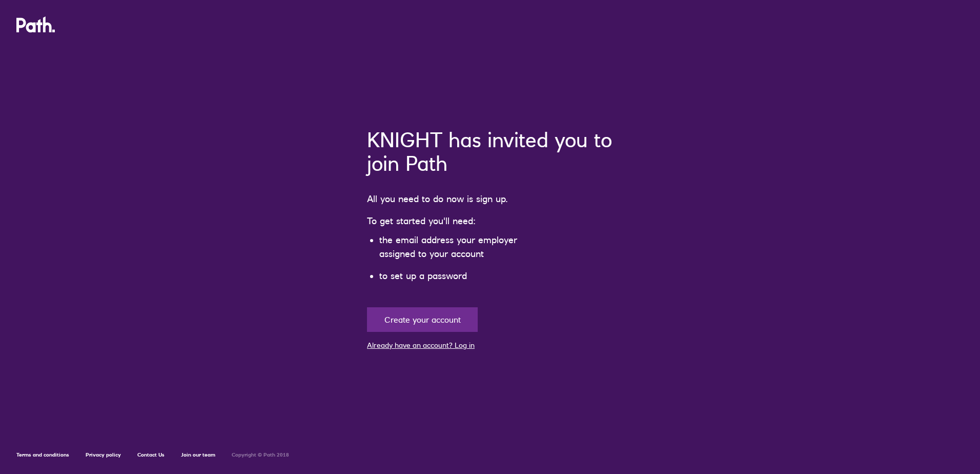 The height and width of the screenshot is (474, 980). I want to click on a: Join our team, so click(198, 454).